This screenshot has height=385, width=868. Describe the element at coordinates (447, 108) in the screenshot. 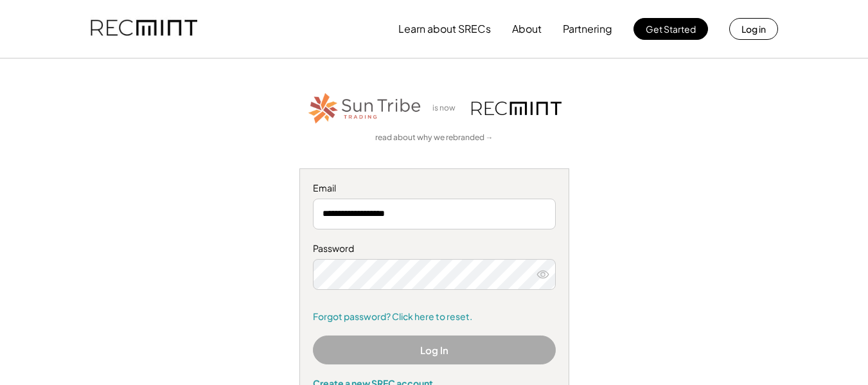

I see `div: is now` at that location.